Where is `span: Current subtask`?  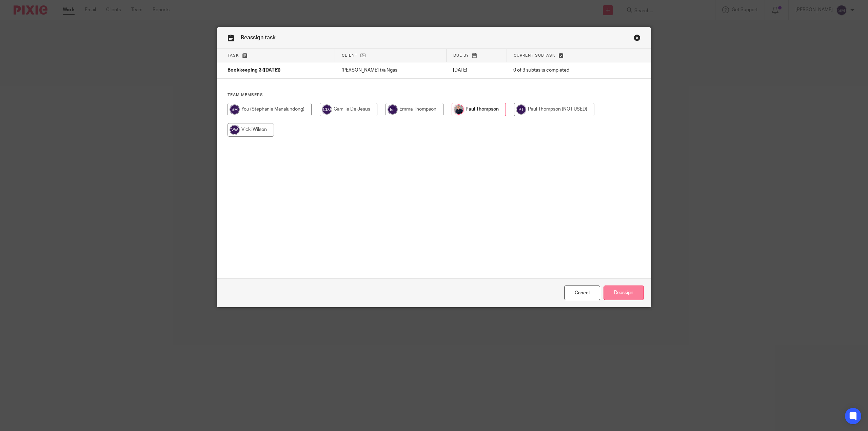 span: Current subtask is located at coordinates (535, 55).